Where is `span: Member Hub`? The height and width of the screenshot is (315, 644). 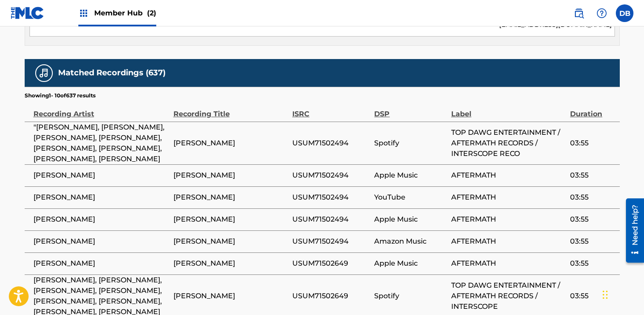 span: Member Hub is located at coordinates (125, 13).